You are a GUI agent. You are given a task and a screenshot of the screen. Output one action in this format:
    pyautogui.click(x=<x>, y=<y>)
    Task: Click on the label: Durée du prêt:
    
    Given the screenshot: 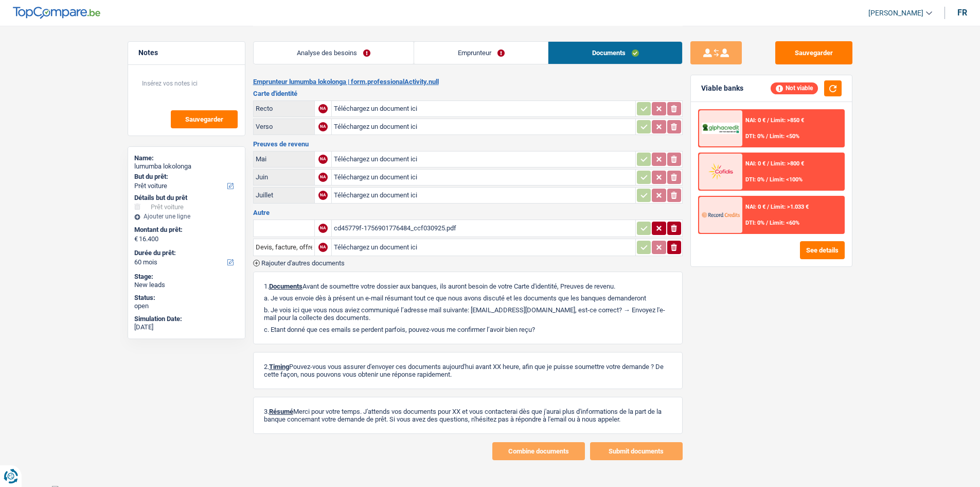 What is the action you would take?
    pyautogui.click(x=185, y=253)
    